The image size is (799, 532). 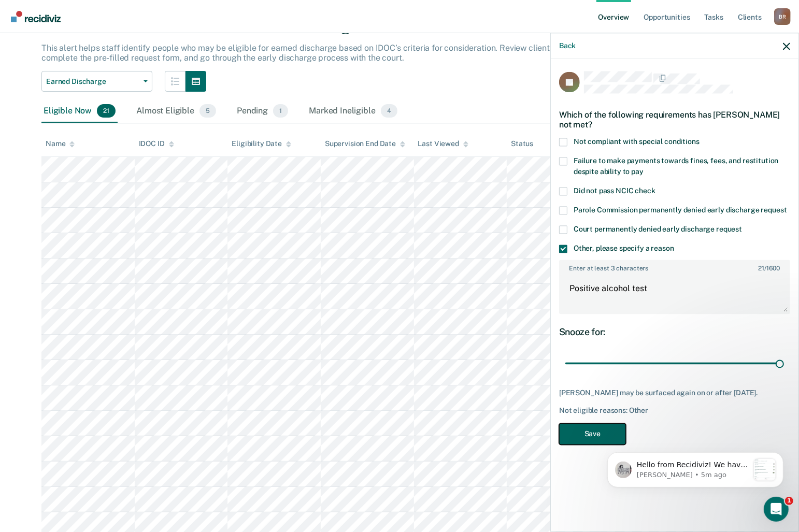 I want to click on div: Pending, so click(x=262, y=112).